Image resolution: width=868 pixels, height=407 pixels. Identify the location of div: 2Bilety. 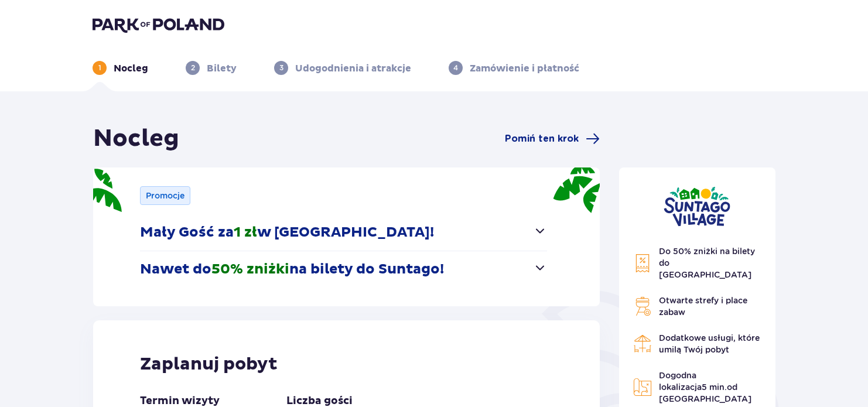
(211, 68).